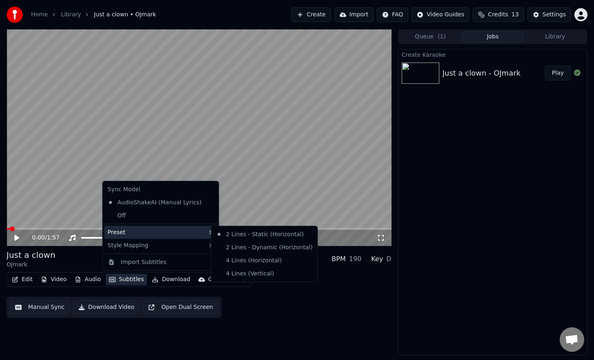 The width and height of the screenshot is (594, 360). I want to click on div: Settings, so click(554, 15).